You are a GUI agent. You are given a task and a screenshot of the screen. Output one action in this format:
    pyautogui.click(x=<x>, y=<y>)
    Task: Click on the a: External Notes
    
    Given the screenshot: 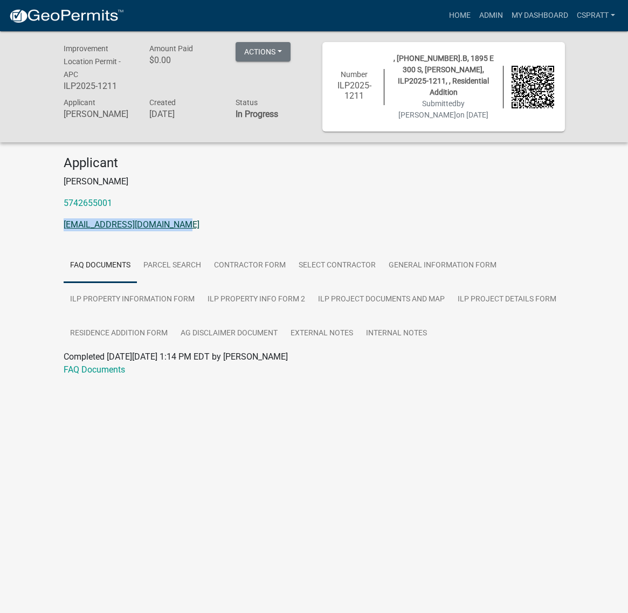 What is the action you would take?
    pyautogui.click(x=322, y=334)
    